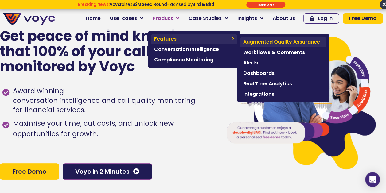 This screenshot has width=386, height=193. I want to click on span: Log In, so click(325, 18).